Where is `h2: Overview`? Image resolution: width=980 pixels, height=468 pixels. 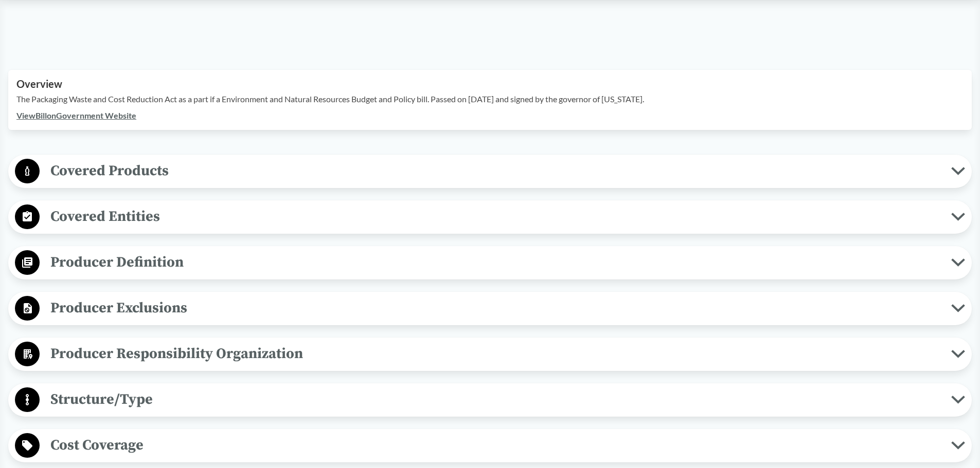 h2: Overview is located at coordinates (490, 84).